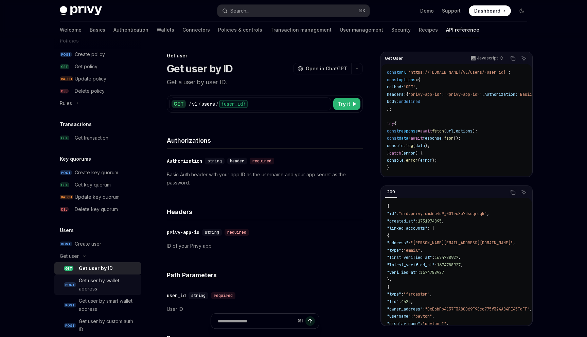 This screenshot has width=587, height=337. Describe the element at coordinates (487, 58) in the screenshot. I see `p: Javascript` at that location.